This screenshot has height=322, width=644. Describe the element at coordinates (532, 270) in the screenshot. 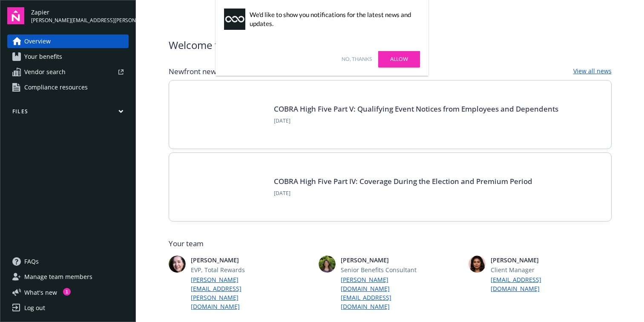

I see `span: Client Manager` at that location.